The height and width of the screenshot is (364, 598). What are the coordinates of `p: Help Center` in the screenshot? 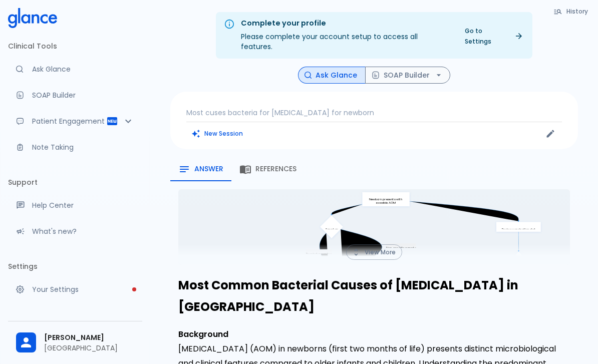 It's located at (83, 205).